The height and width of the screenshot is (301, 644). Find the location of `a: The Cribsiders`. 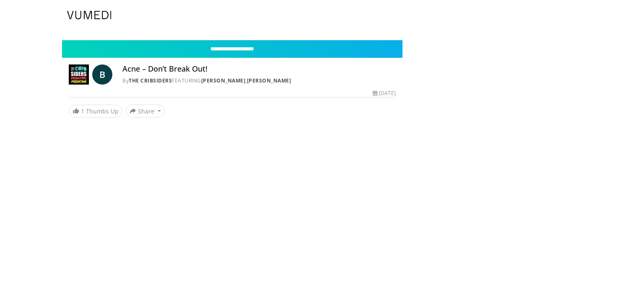

a: The Cribsiders is located at coordinates (150, 81).